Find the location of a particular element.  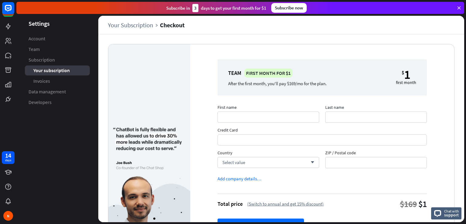

span: Account is located at coordinates (37, 39).